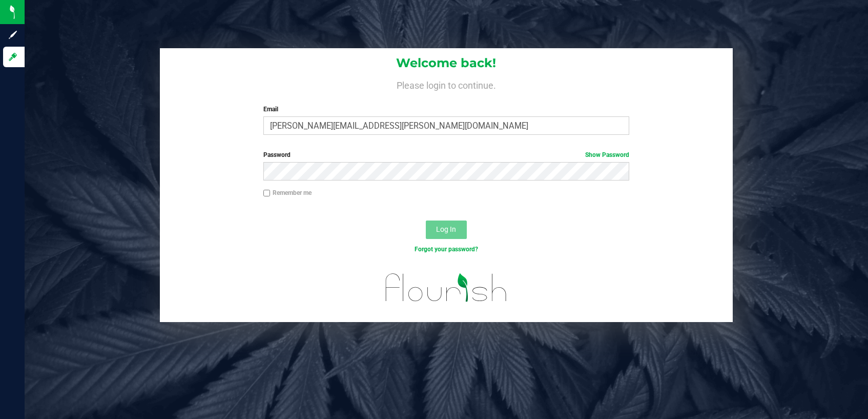 This screenshot has height=419, width=868. I want to click on span: Log In, so click(445, 229).